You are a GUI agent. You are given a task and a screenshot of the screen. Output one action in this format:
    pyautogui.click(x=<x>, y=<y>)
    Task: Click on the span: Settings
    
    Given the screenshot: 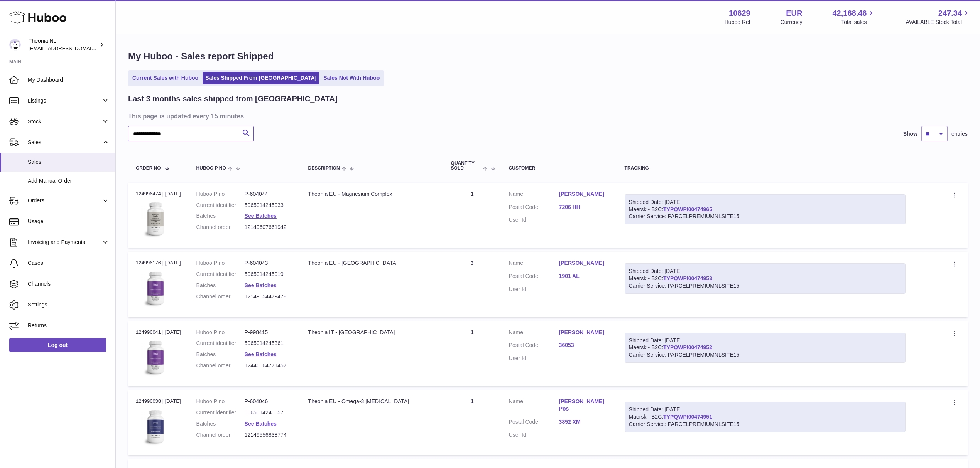 What is the action you would take?
    pyautogui.click(x=69, y=305)
    